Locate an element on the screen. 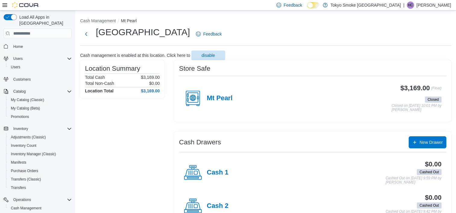 The height and width of the screenshot is (213, 456). span: Purchase Orders is located at coordinates (40, 171).